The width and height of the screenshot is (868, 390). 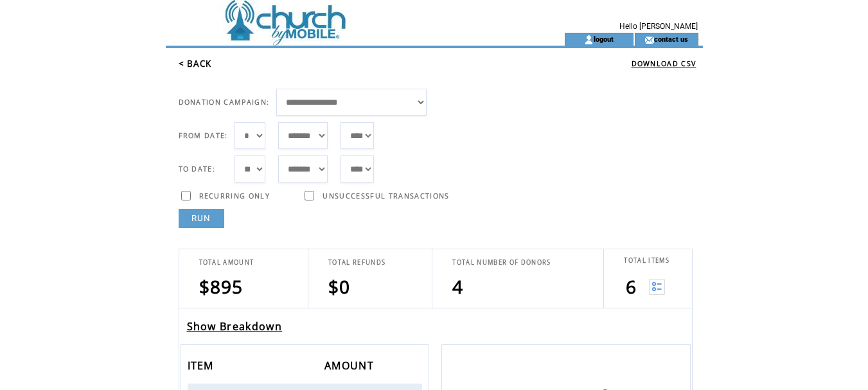 I want to click on a: contact us, so click(x=671, y=38).